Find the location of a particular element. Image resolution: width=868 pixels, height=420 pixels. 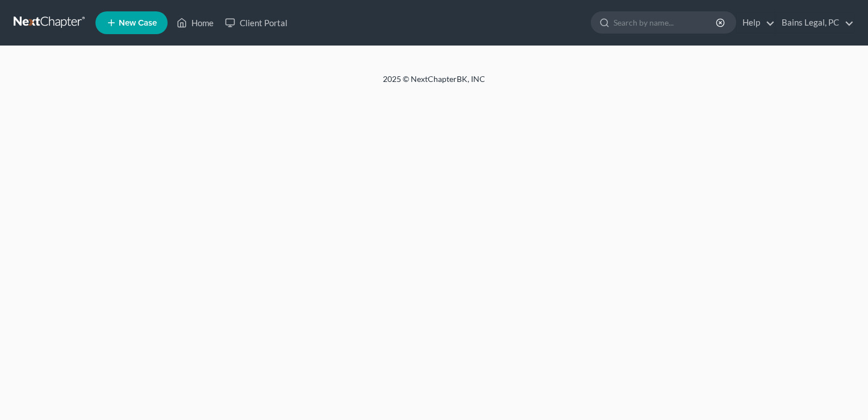

a: Client Portal is located at coordinates (256, 23).